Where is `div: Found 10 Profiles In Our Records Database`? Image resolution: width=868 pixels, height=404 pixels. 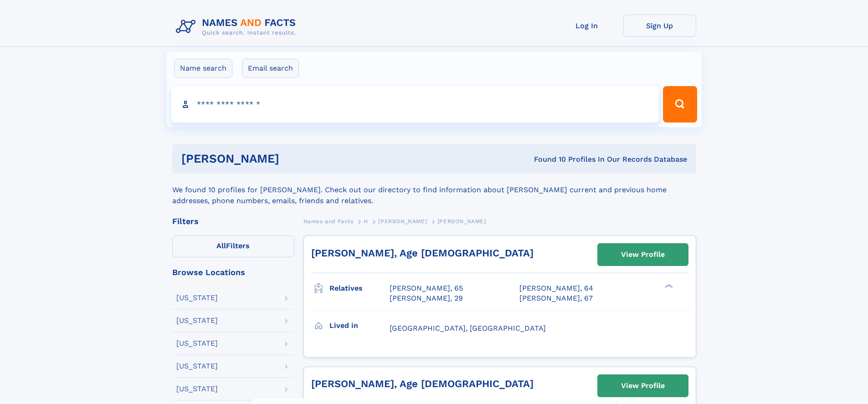 div: Found 10 Profiles In Our Records Database is located at coordinates (547, 160).